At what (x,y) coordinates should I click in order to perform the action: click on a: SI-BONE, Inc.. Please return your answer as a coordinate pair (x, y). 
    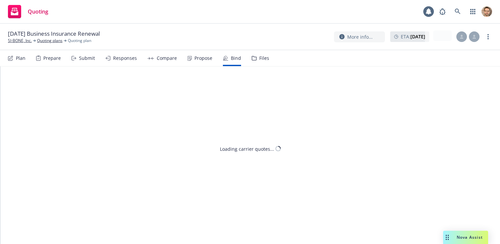
    Looking at the image, I should click on (20, 41).